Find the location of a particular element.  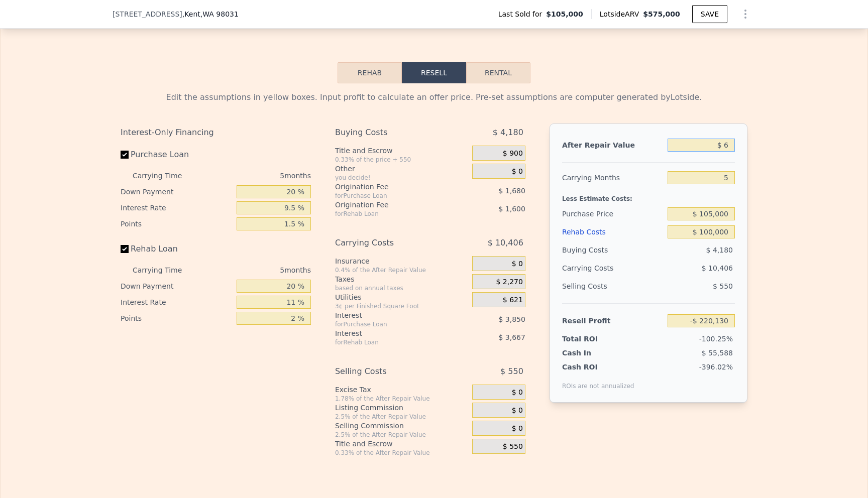

input: Rehab Loan is located at coordinates (124, 249).